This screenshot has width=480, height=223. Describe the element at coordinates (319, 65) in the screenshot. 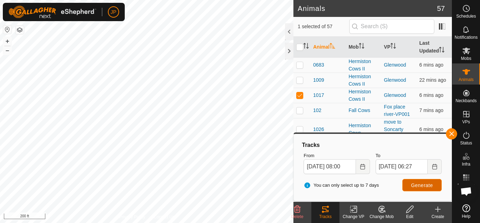

I see `span: 0683` at that location.